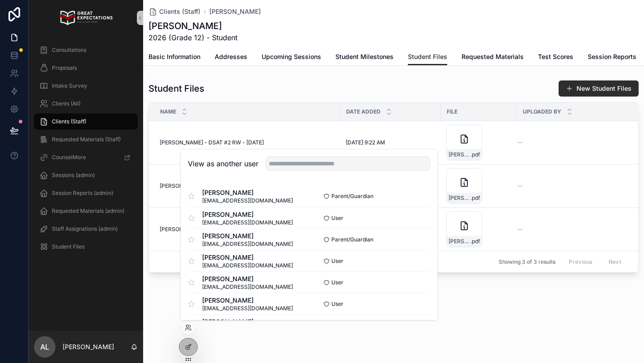  I want to click on a: Addresses, so click(231, 57).